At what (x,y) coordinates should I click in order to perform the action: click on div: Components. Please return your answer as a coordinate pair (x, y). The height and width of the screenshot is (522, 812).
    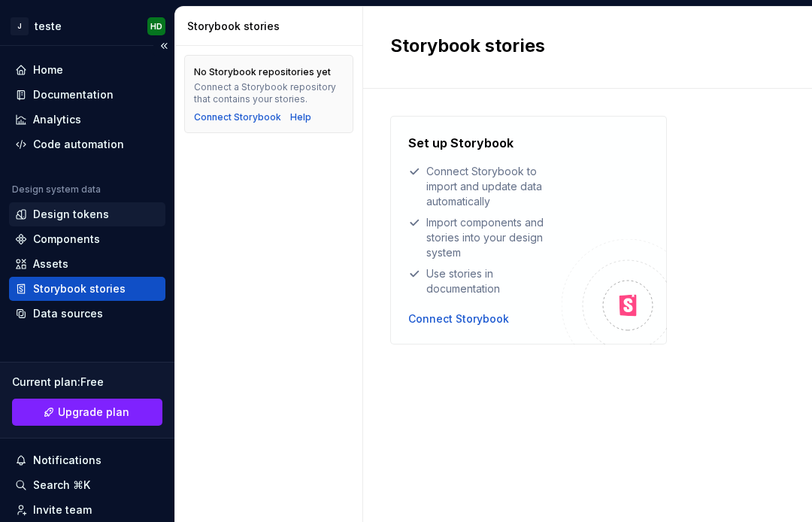
    Looking at the image, I should click on (67, 239).